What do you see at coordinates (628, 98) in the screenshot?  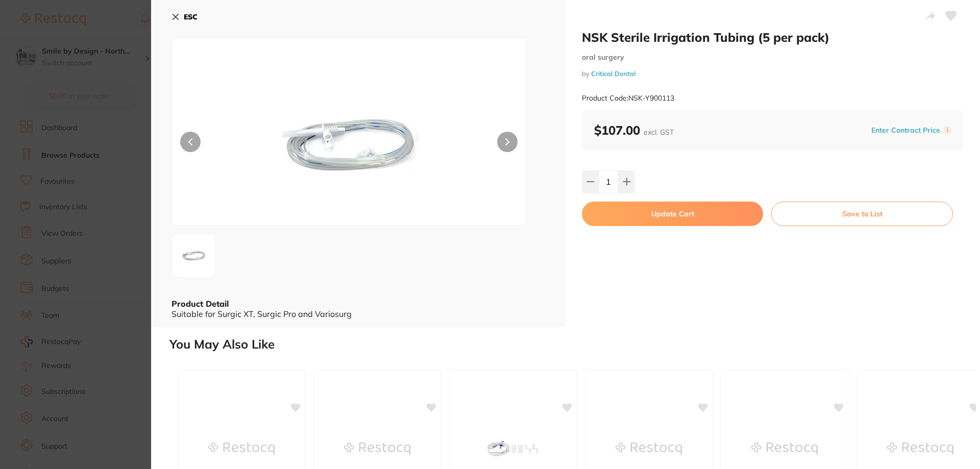 I see `small: Product Code: NSK-Y900113` at bounding box center [628, 98].